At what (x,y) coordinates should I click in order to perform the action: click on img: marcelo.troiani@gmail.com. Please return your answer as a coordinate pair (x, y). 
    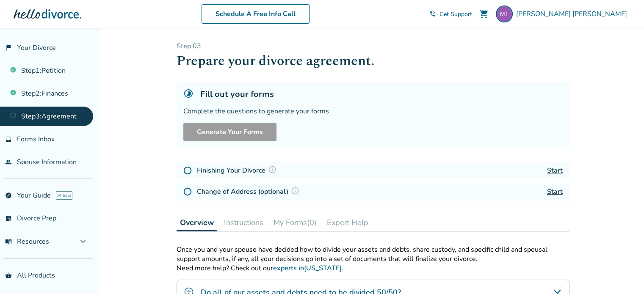
    Looking at the image, I should click on (504, 14).